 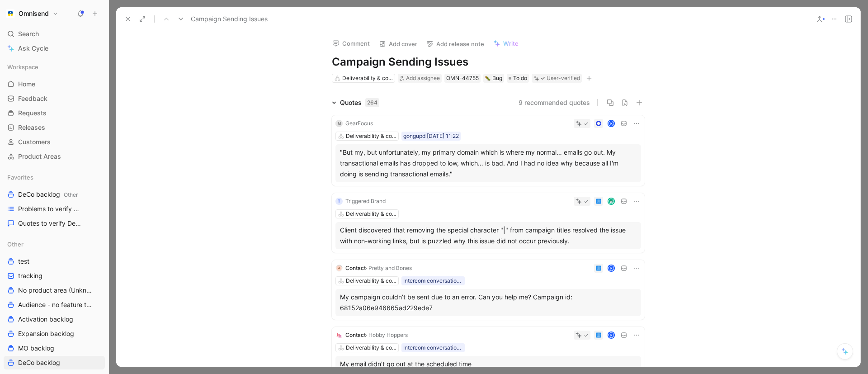 I want to click on span: Expansion backlog, so click(x=46, y=334).